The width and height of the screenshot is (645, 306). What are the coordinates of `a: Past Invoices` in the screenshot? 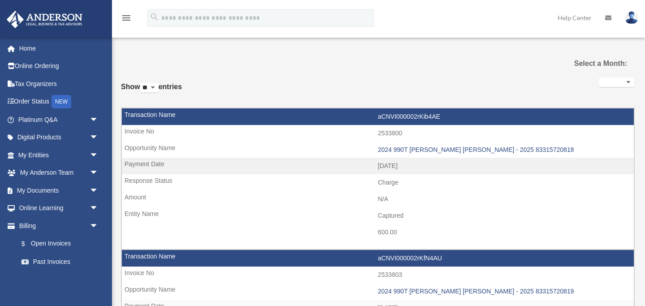 It's located at (60, 262).